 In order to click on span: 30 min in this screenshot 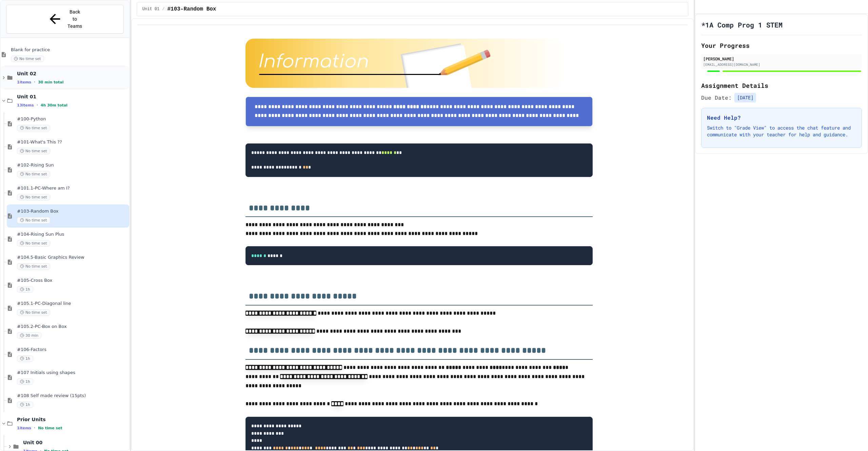, I will do `click(29, 335)`.